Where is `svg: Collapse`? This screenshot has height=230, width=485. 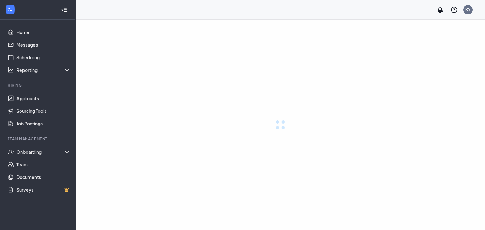
svg: Collapse is located at coordinates (64, 10).